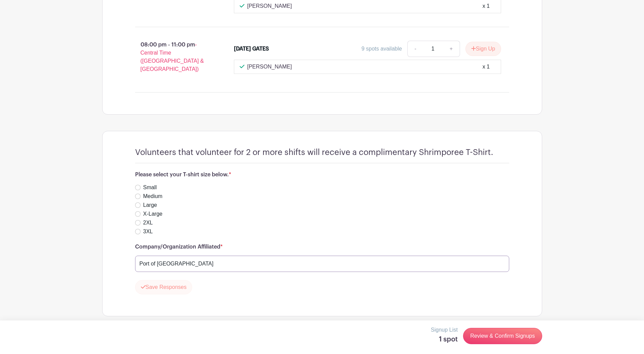 This screenshot has height=354, width=644. I want to click on h4: Volunteers that volunteer for 2 or more shifts will receive a complimentary Shrimporee T-Shirt., so click(314, 152).